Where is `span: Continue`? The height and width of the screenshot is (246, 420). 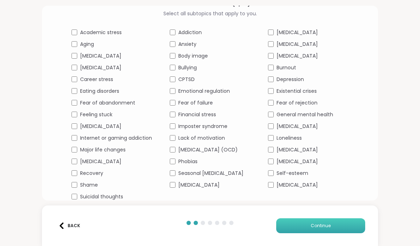
span: Continue is located at coordinates (321, 226).